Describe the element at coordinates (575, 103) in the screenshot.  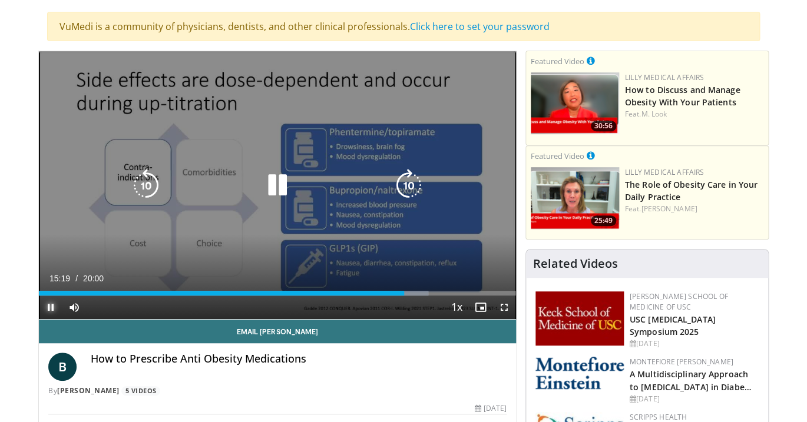
I see `img: c98a6a29-1ea0-4bd5-8cf5-4d1e188984a7.png.150x105_q85_crop-smart_upscale.png` at that location.